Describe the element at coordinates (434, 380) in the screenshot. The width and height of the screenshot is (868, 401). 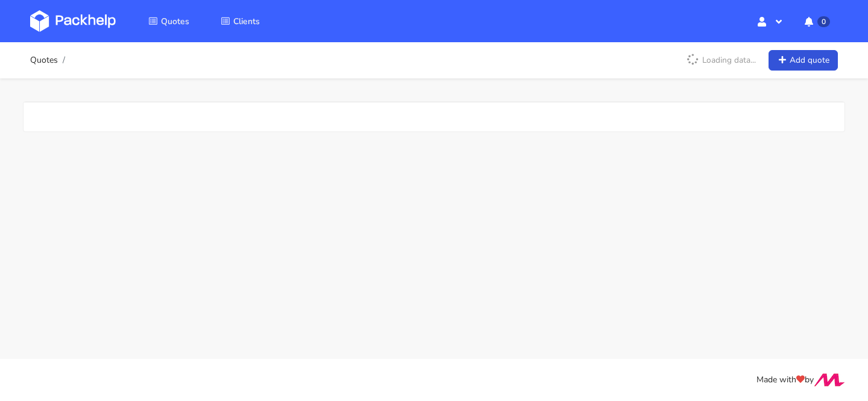
I see `div: Made with by` at that location.